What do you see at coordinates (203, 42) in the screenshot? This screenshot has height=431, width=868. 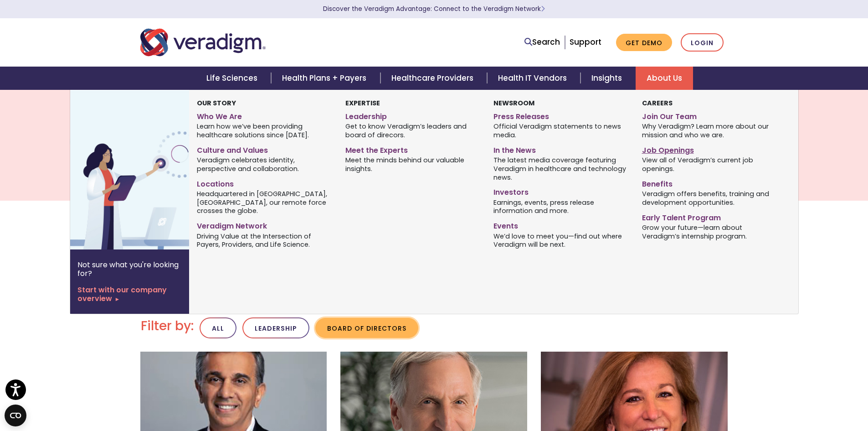 I see `a: Veradigm logo` at bounding box center [203, 42].